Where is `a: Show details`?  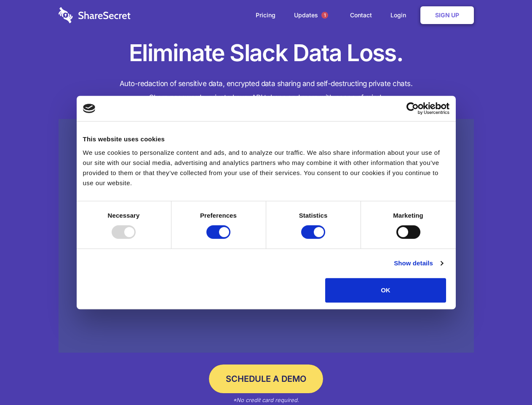 a: Show details is located at coordinates (418, 263).